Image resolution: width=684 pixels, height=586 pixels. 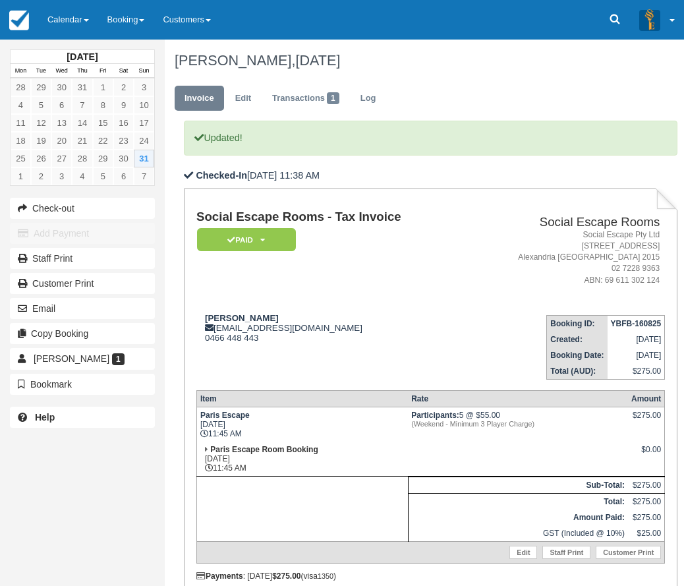 I want to click on a: Help, so click(x=82, y=417).